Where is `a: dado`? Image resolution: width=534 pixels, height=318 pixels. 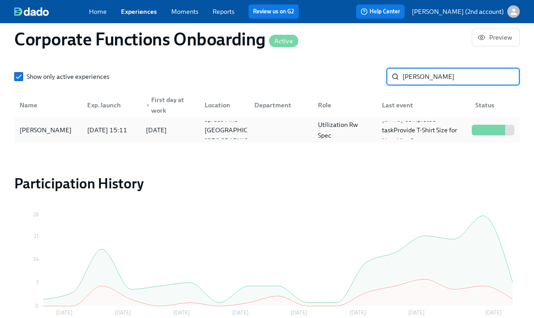 a: dado is located at coordinates (52, 12).